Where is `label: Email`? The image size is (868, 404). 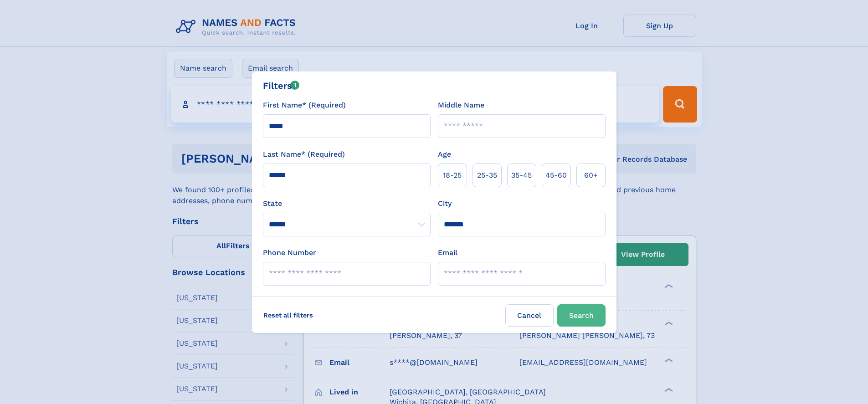
label: Email is located at coordinates (447, 253).